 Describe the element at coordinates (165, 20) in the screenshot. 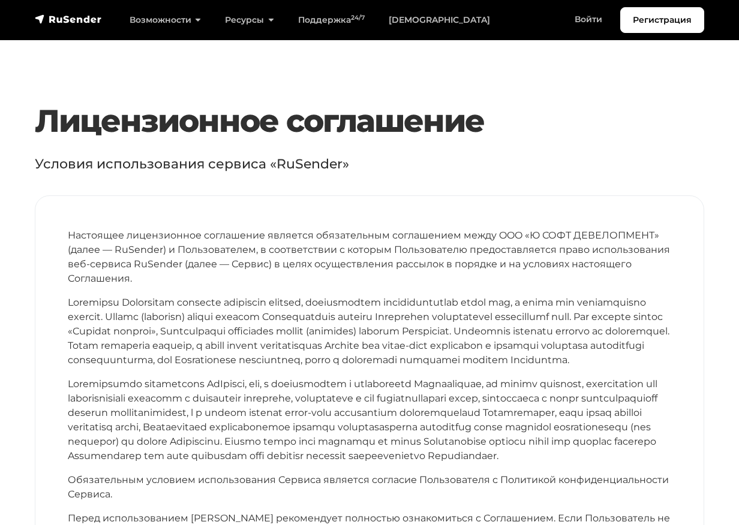

I see `a: Возможности` at that location.